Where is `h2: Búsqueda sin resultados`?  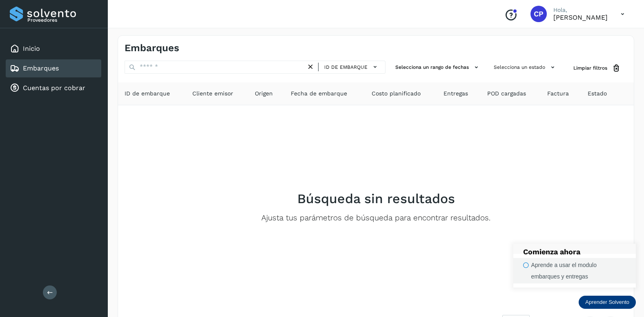
h2: Búsqueda sin resultados is located at coordinates (376, 199).